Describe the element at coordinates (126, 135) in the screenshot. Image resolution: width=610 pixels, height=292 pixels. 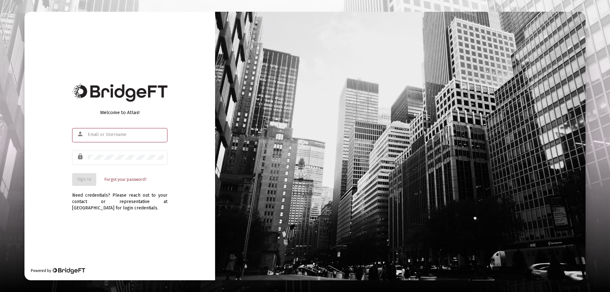
I see `input: Email or Username` at that location.